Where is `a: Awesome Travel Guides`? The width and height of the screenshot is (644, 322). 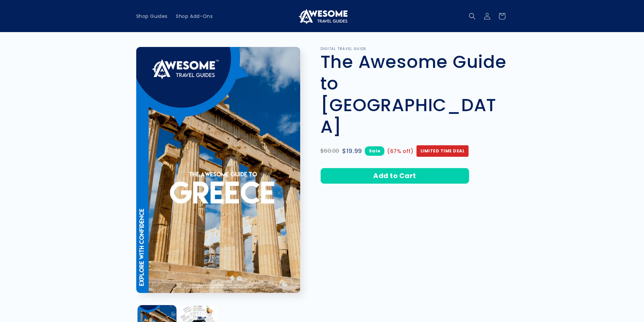
a: Awesome Travel Guides is located at coordinates (322, 16).